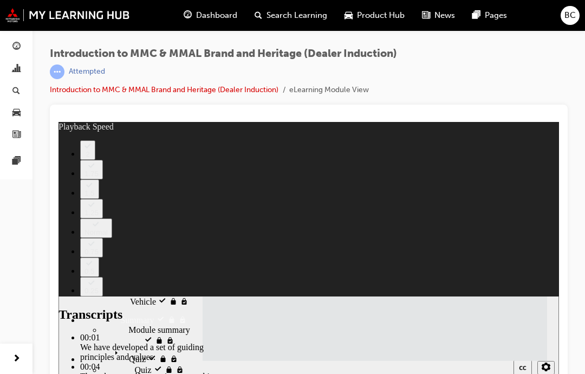 The height and width of the screenshot is (374, 585). I want to click on button: 1.75, so click(33, 48).